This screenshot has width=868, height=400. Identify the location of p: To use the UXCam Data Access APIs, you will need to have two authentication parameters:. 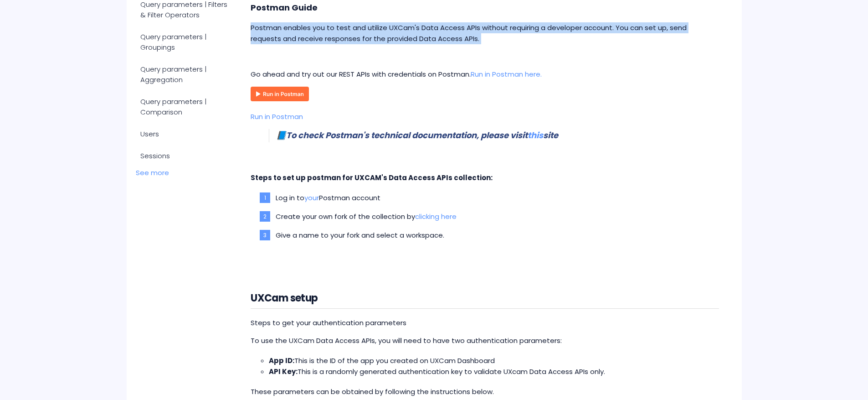
(484, 341).